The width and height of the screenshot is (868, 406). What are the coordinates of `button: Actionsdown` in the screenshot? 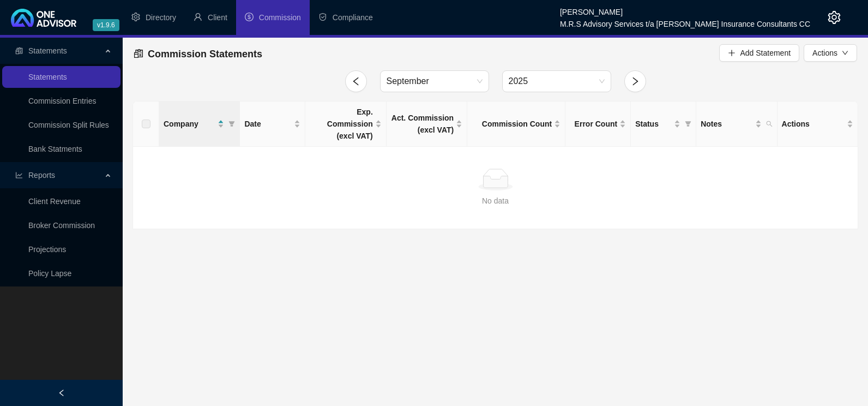 It's located at (831, 53).